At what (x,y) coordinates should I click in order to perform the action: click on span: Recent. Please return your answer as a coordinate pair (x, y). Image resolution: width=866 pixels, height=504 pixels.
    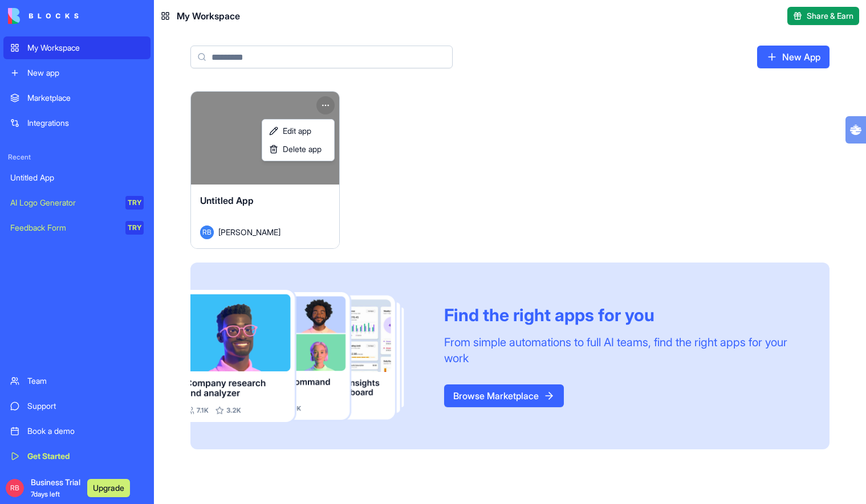
    Looking at the image, I should click on (77, 157).